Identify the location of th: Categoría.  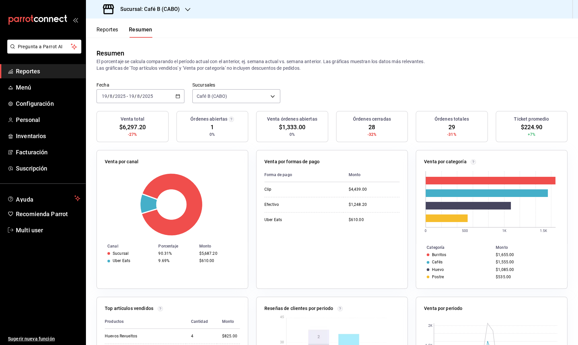
(455, 248).